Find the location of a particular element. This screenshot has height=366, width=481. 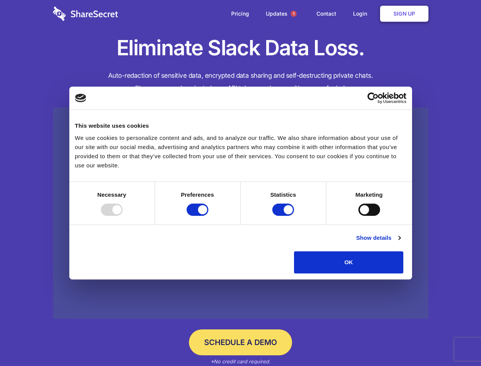

h1: Eliminate Slack Data Loss. is located at coordinates (241, 48).